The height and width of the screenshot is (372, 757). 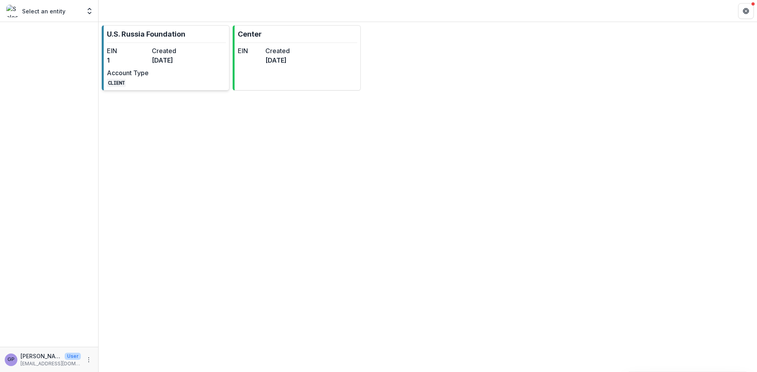 I want to click on button: Get Help, so click(x=746, y=11).